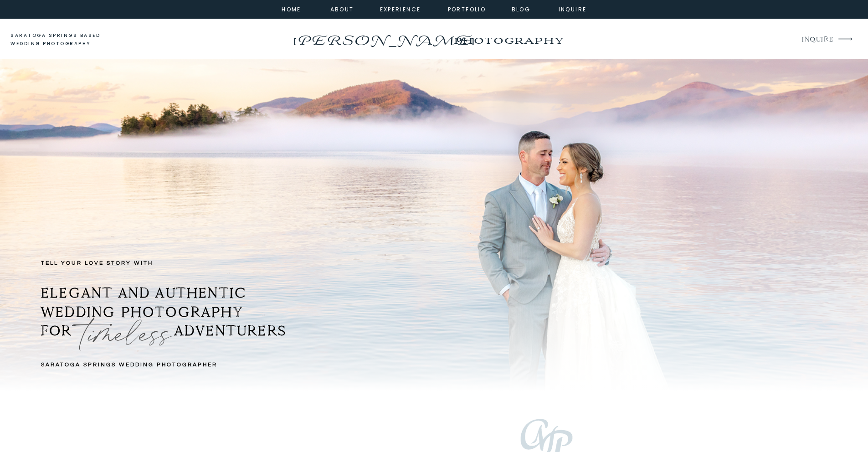 This screenshot has width=868, height=452. Describe the element at coordinates (291, 9) in the screenshot. I see `a: home` at that location.